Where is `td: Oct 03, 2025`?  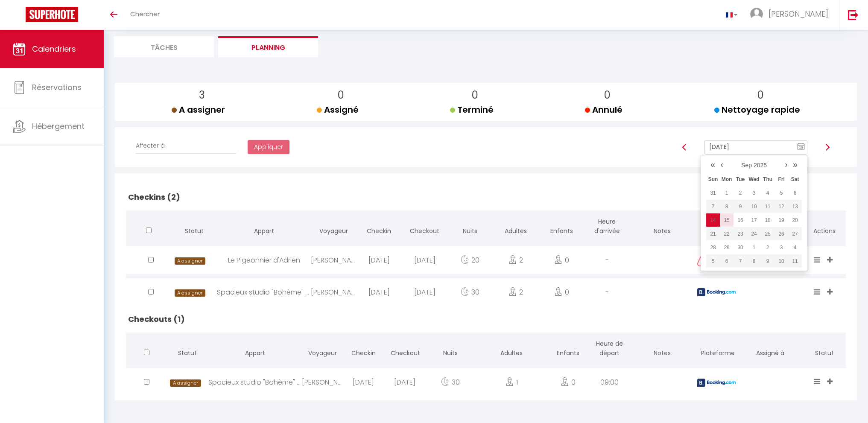
td: Oct 03, 2025 is located at coordinates (781, 248).